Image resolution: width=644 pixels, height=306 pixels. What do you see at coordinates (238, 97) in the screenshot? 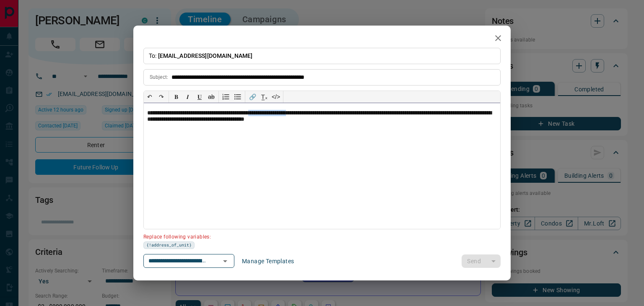
I see `button: Bullet list` at bounding box center [238, 97].